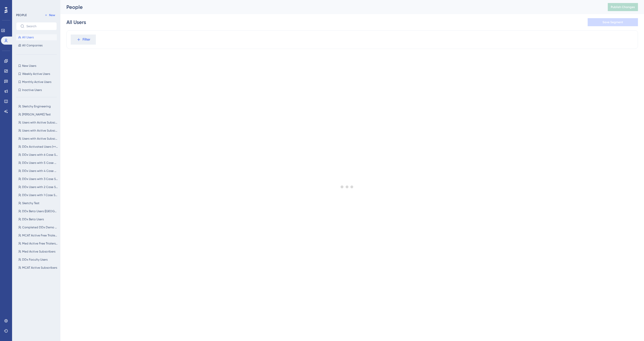 The image size is (644, 341). I want to click on button: DDx Users with 2 Case Start, so click(38, 187).